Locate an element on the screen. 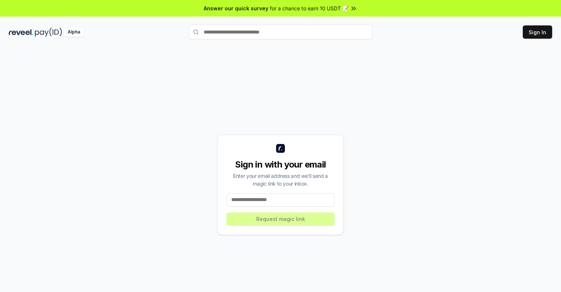 Image resolution: width=561 pixels, height=292 pixels. div: Sign in with your email is located at coordinates (281, 164).